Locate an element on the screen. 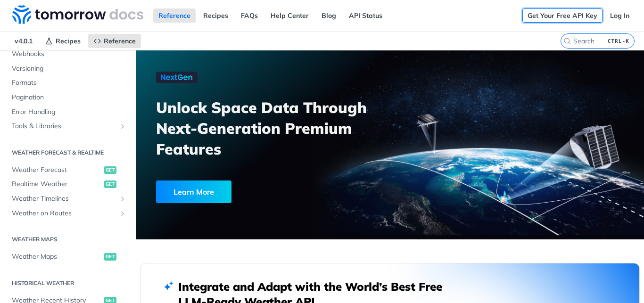 The width and height of the screenshot is (644, 303). h2: Weather Forecast & realtime is located at coordinates (68, 153).